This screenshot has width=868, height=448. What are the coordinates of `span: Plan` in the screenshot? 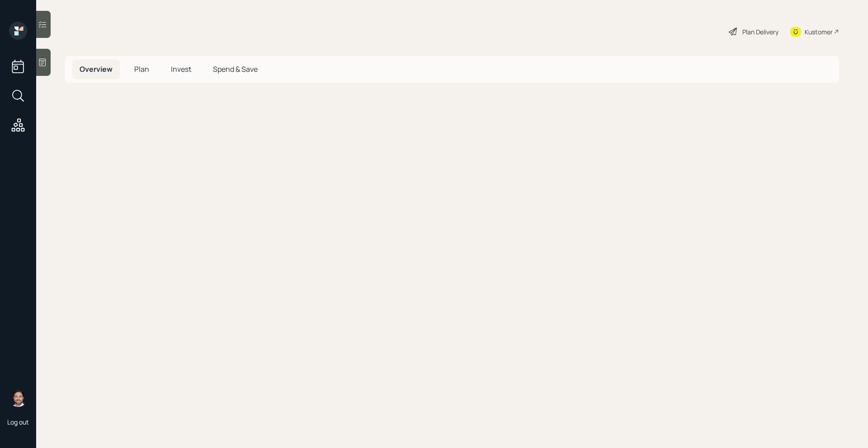 It's located at (142, 69).